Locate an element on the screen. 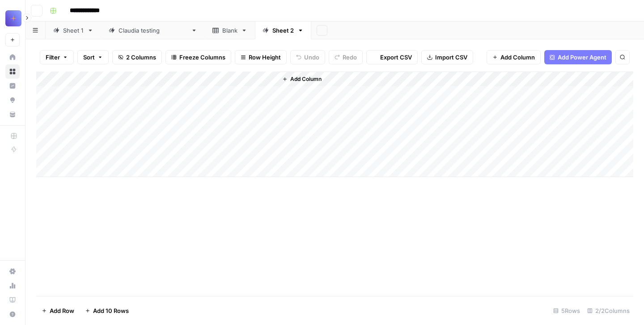  button: 2 Columns is located at coordinates (137, 57).